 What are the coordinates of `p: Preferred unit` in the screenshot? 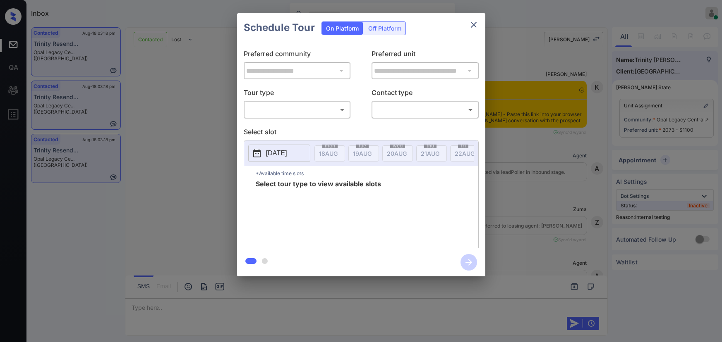 It's located at (425, 55).